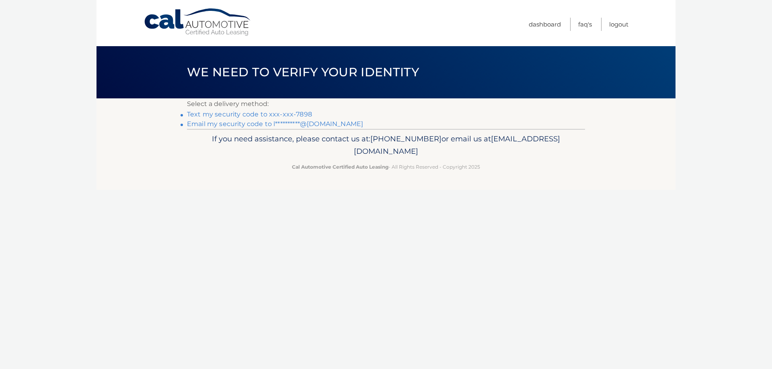 The height and width of the screenshot is (369, 772). What do you see at coordinates (249, 114) in the screenshot?
I see `a: Text my security code to xxx-xxx-7898` at bounding box center [249, 114].